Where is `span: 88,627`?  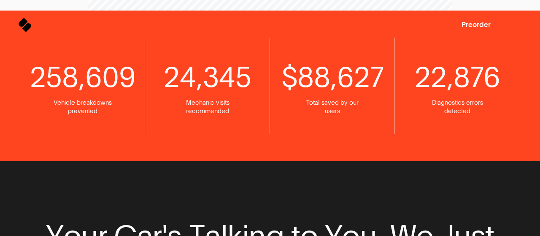
span: 88,627 is located at coordinates (340, 77).